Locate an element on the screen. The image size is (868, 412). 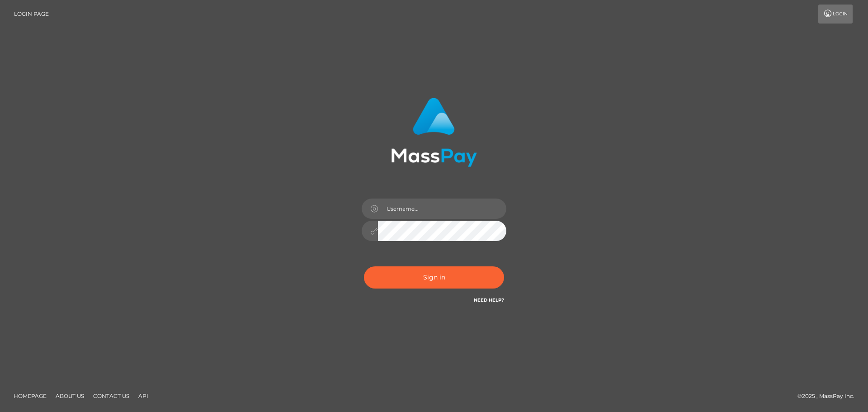
a: About Us is located at coordinates (70, 395).